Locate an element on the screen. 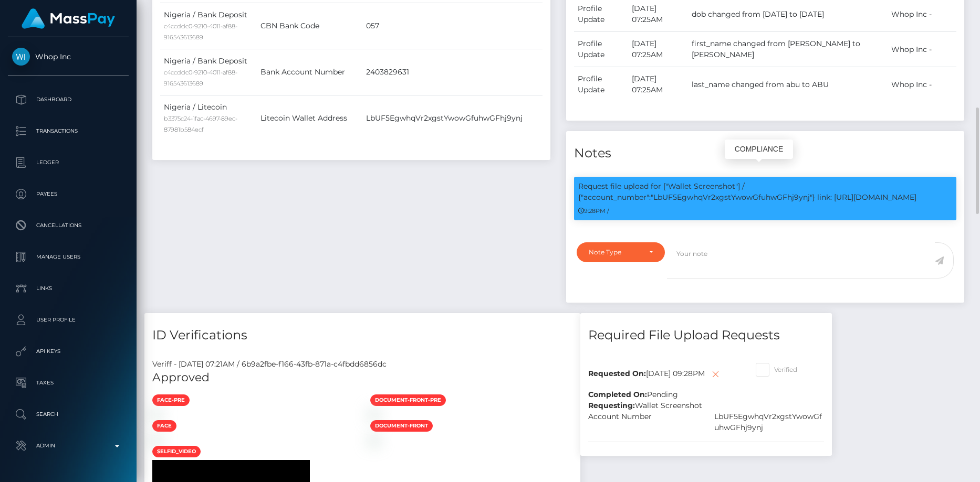 This screenshot has height=482, width=980. p: Admin is located at coordinates (68, 446).